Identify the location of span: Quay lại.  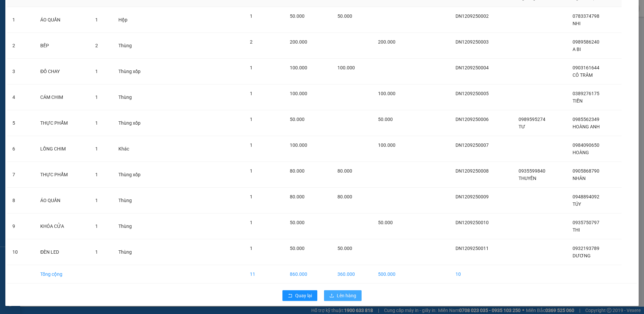
(304, 296).